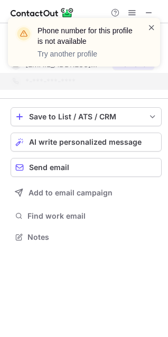 The width and height of the screenshot is (168, 337). Describe the element at coordinates (70, 193) in the screenshot. I see `span: Add to email campaign` at that location.